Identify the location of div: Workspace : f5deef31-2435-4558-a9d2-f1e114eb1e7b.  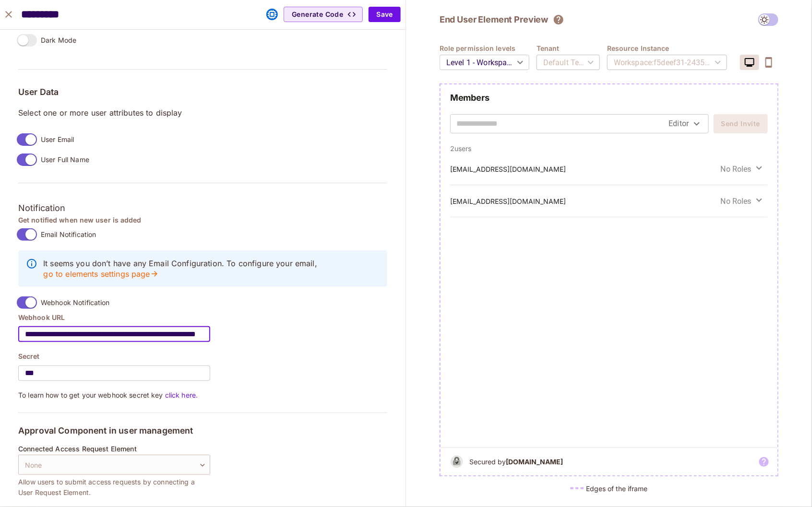
(667, 62).